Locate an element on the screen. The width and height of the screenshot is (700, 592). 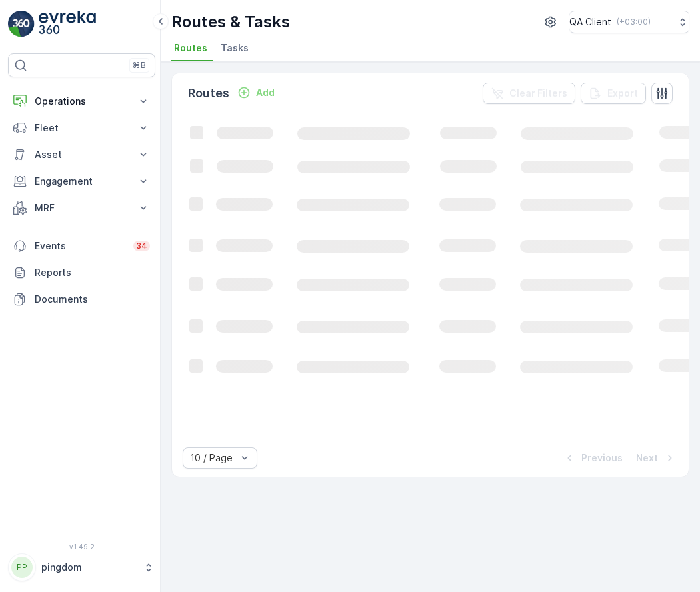
button: Fleet is located at coordinates (81, 128).